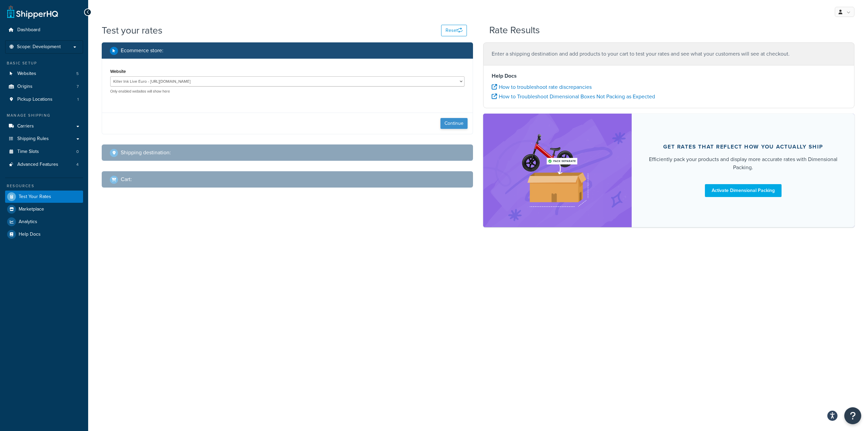  I want to click on span: Scope: Development, so click(39, 47).